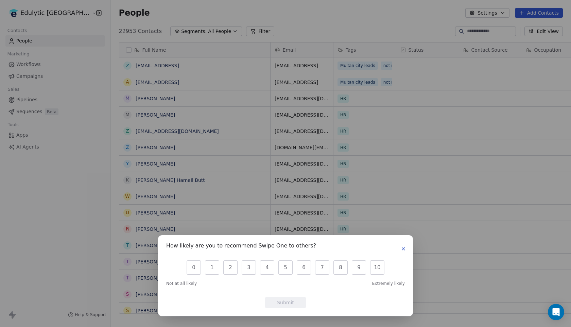 Image resolution: width=571 pixels, height=327 pixels. What do you see at coordinates (212, 267) in the screenshot?
I see `button: 1` at bounding box center [212, 267].